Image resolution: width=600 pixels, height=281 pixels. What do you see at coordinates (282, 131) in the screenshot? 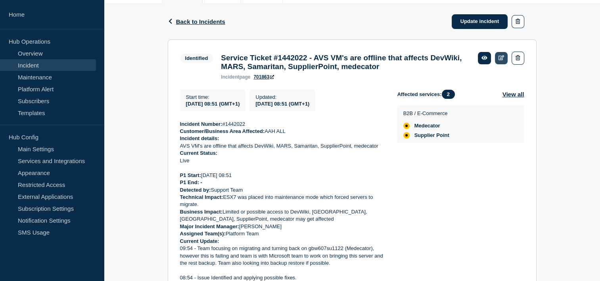
I see `p: AAH ALL` at bounding box center [282, 131].